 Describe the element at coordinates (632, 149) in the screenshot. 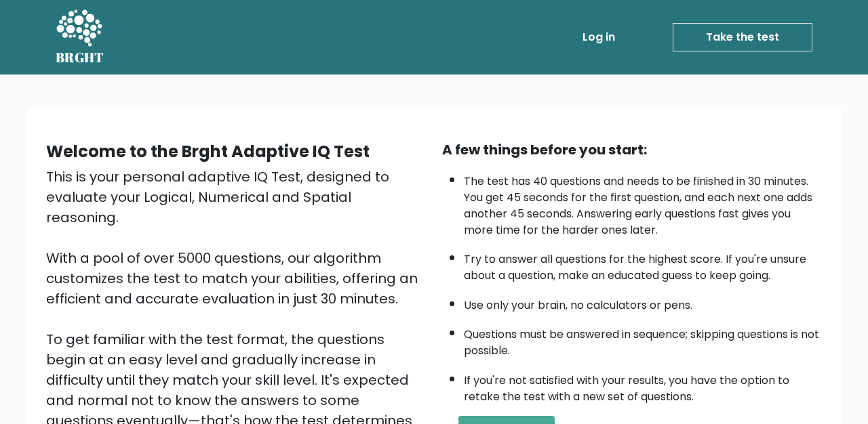

I see `div: A few things before you start:` at that location.